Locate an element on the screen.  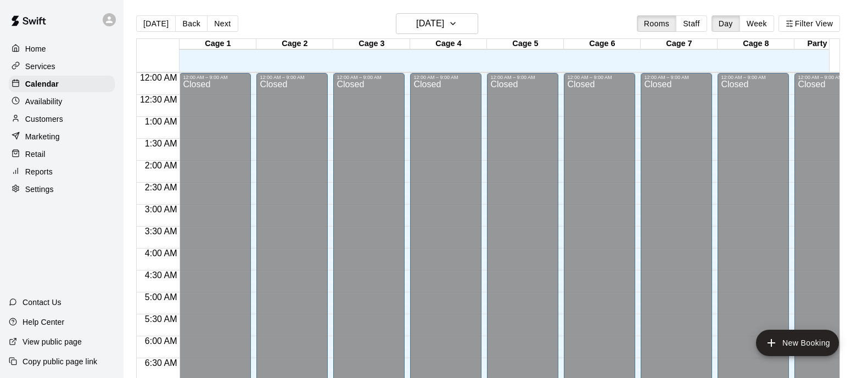
p: Availability is located at coordinates (44, 102).